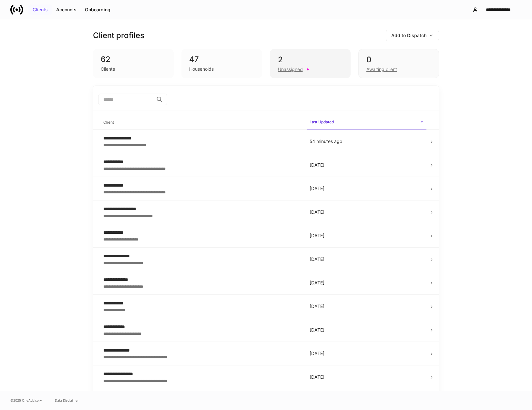 The width and height of the screenshot is (532, 410). Describe the element at coordinates (97, 10) in the screenshot. I see `button: Onboarding` at that location.